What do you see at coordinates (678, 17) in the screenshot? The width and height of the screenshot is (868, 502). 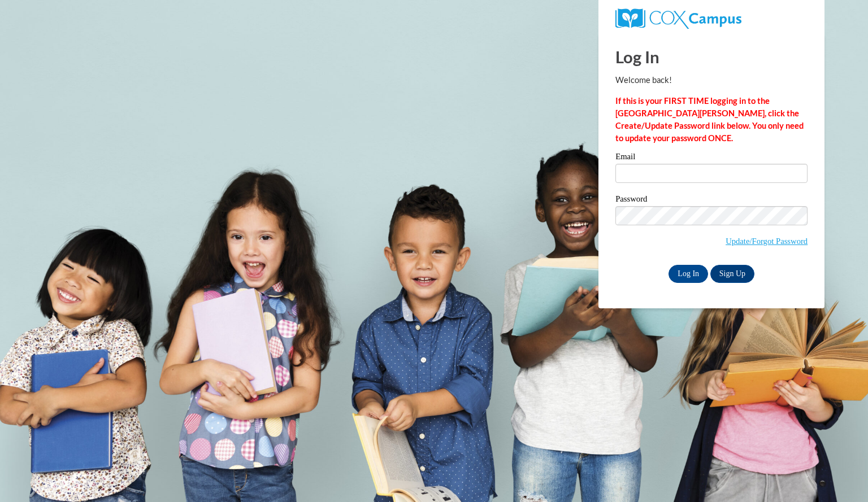 I see `a: COX Campus` at bounding box center [678, 17].